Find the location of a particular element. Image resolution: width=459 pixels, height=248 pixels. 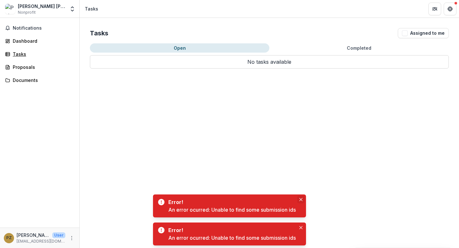

div: Documents is located at coordinates (42, 80).